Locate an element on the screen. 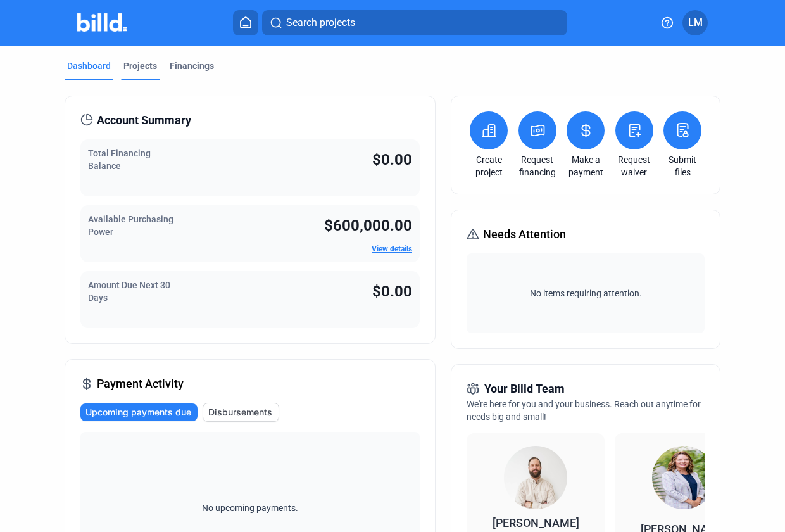 The height and width of the screenshot is (532, 785). span: Available Purchasing Power is located at coordinates (130, 225).